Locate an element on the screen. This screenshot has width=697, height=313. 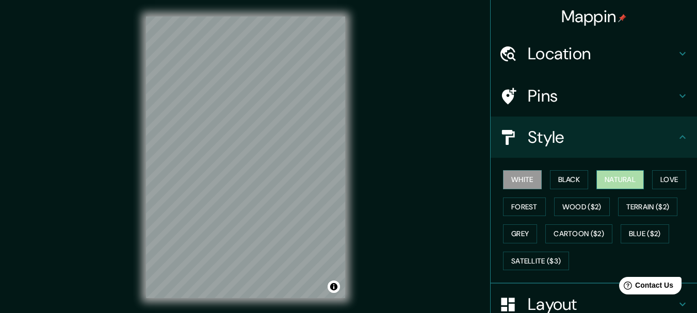
h4: Style is located at coordinates (602, 137).